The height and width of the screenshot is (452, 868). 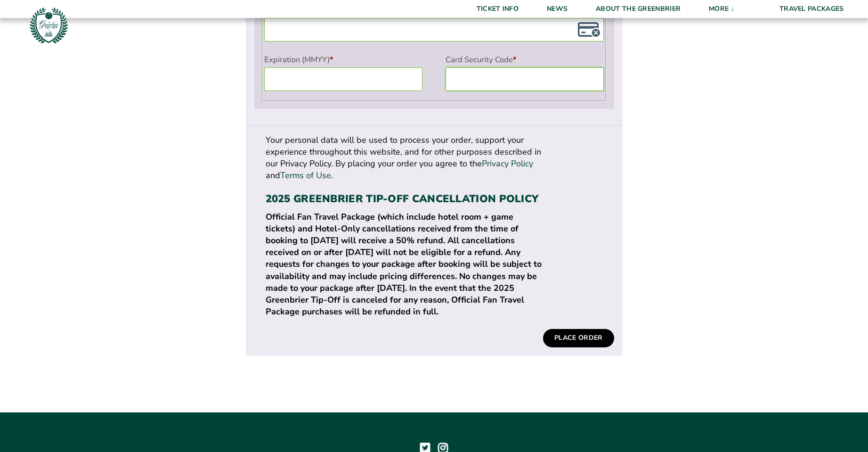 What do you see at coordinates (306, 176) in the screenshot?
I see `a: Terms of Use` at bounding box center [306, 176].